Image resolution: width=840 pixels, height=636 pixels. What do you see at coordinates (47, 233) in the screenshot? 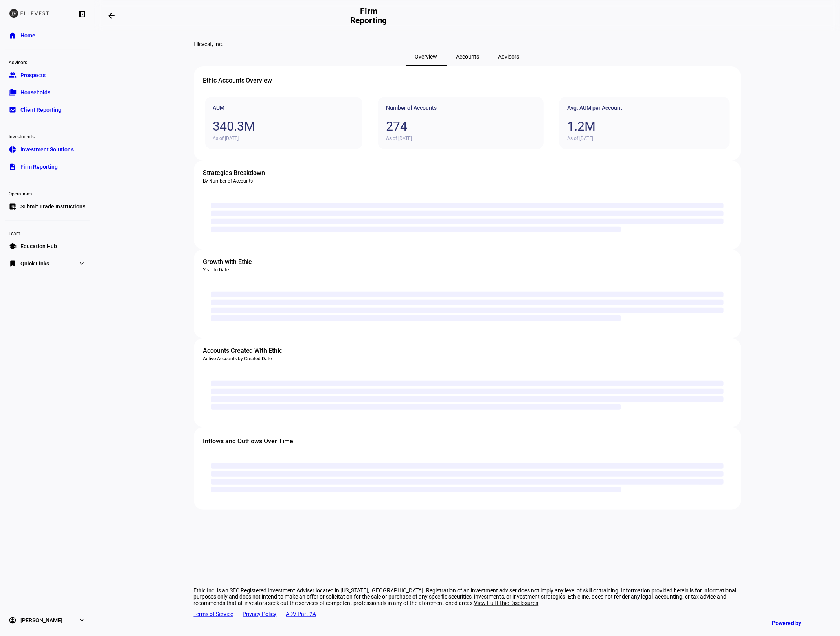
I see `div: Learn` at bounding box center [47, 233].